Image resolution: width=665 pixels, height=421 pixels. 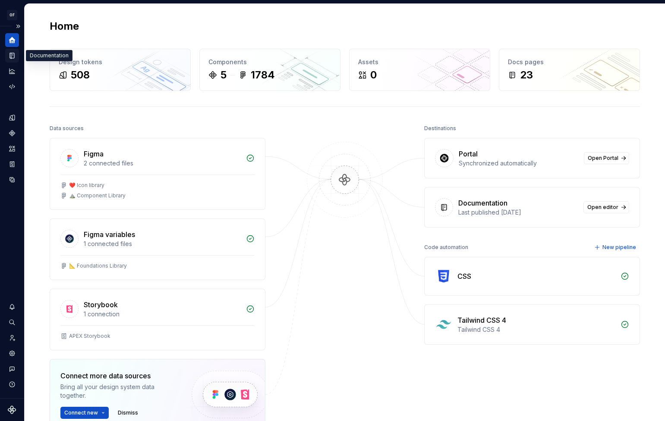 What do you see at coordinates (87, 185) in the screenshot?
I see `div: ❤️ Icon library` at bounding box center [87, 185].